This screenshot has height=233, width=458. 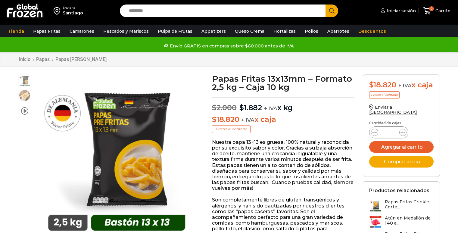 What do you see at coordinates (282, 165) in the screenshot?
I see `p: Nuestra papa 13×13 es gruesa, 100% natural y reconocida por su exquisito sabor y color. Gracias a...` at bounding box center [282, 165].